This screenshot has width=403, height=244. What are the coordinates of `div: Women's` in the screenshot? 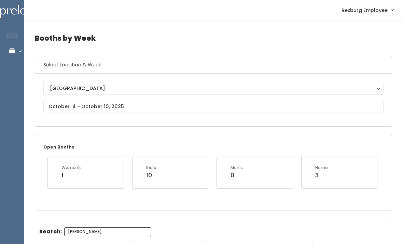 It's located at (71, 167).